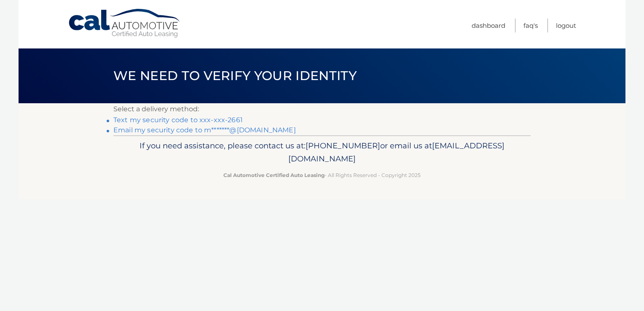 The height and width of the screenshot is (311, 644). I want to click on p: - All Rights Reserved - Copyright 2025, so click(322, 175).